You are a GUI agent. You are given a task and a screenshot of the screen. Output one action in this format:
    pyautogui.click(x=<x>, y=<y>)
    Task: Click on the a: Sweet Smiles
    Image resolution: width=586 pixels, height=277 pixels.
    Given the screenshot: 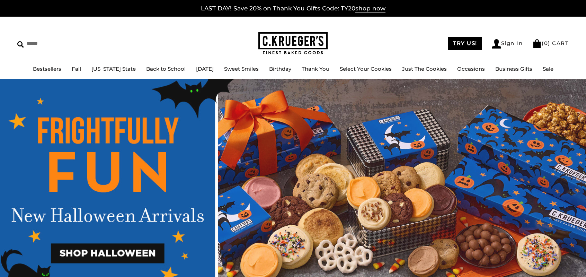 What is the action you would take?
    pyautogui.click(x=241, y=69)
    